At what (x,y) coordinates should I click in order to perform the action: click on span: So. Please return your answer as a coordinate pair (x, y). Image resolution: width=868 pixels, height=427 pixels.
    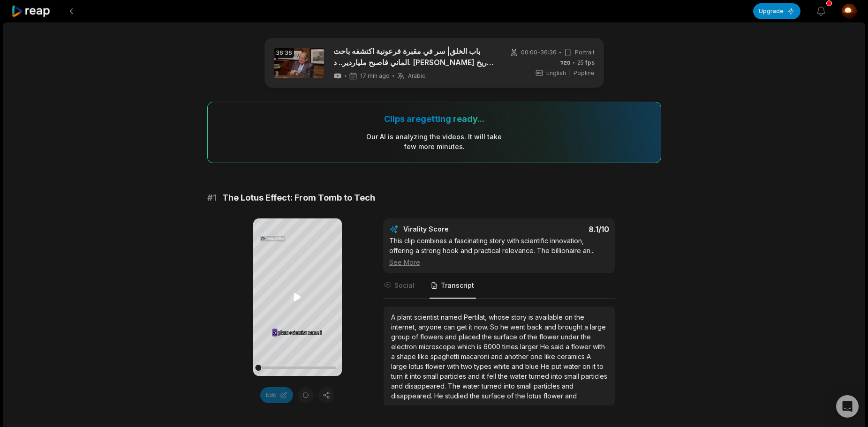
    Looking at the image, I should click on (496, 326).